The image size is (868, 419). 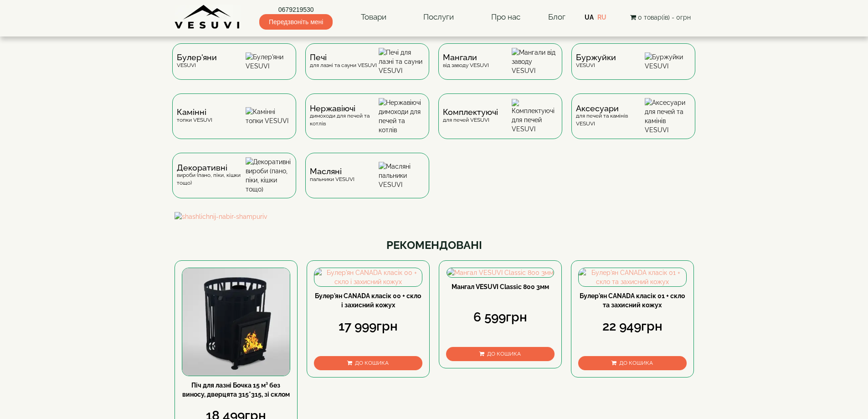 What do you see at coordinates (344, 108) in the screenshot?
I see `span: Нержавіючі` at bounding box center [344, 108].